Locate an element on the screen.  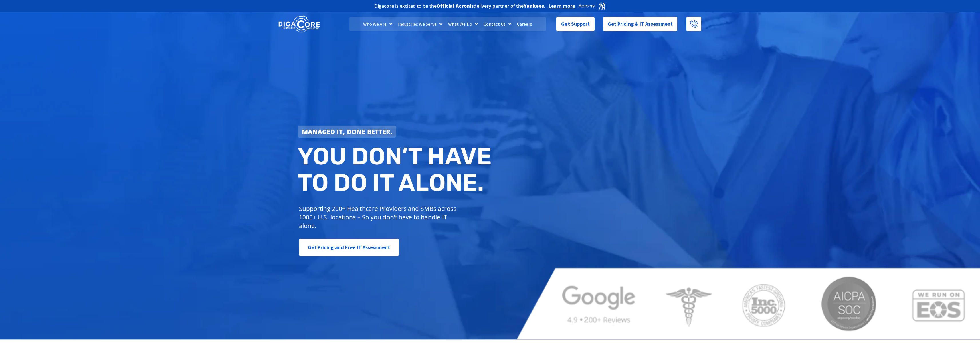
a: Managed IT, done better. is located at coordinates (347, 132).